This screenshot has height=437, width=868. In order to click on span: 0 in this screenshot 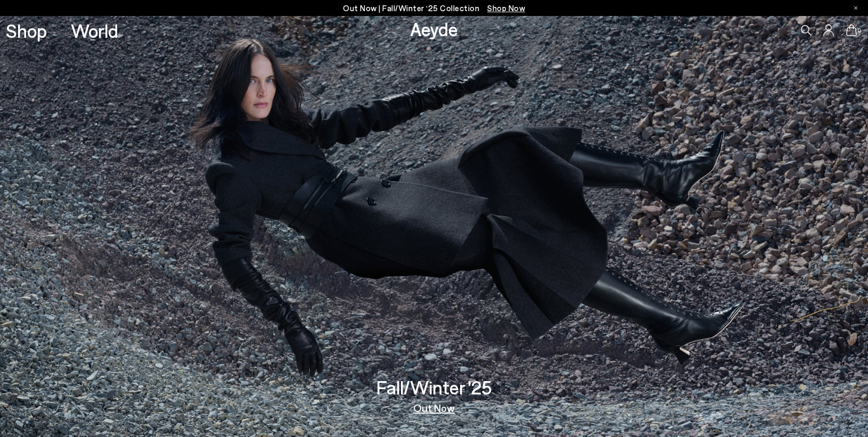, I will do `click(859, 30)`.